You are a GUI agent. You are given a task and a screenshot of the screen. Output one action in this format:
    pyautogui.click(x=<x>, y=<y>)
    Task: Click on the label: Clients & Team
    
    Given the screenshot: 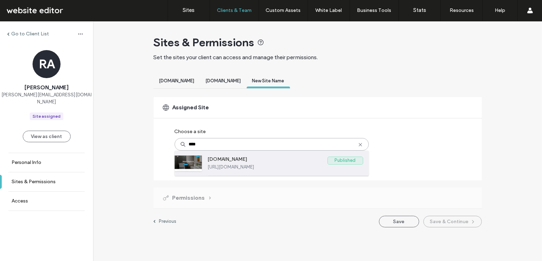 What is the action you would take?
    pyautogui.click(x=234, y=11)
    